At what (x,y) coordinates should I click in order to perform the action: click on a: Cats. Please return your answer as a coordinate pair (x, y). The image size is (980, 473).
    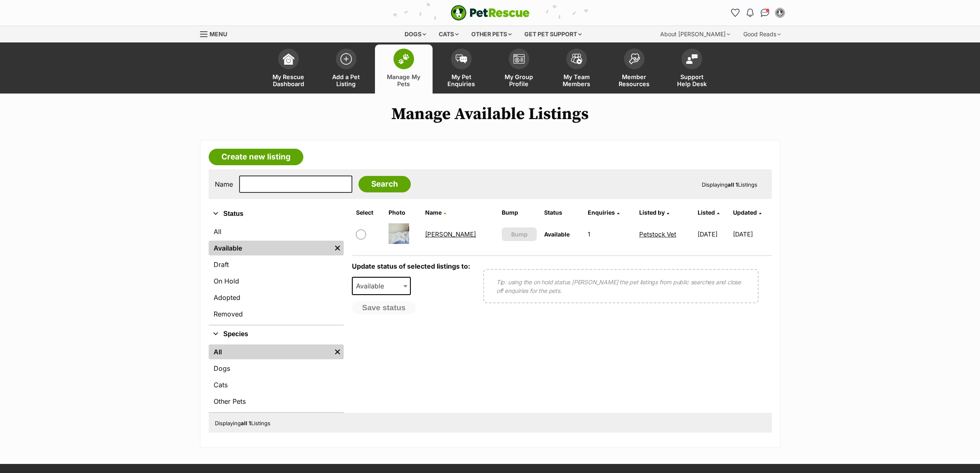
    Looking at the image, I should click on (276, 384).